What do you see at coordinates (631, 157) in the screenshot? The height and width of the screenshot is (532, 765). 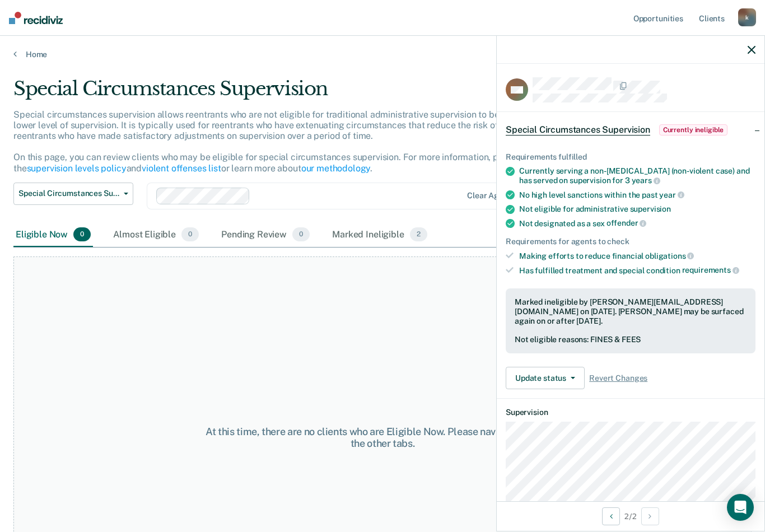 I see `div: Requirements fulfilled` at bounding box center [631, 157].